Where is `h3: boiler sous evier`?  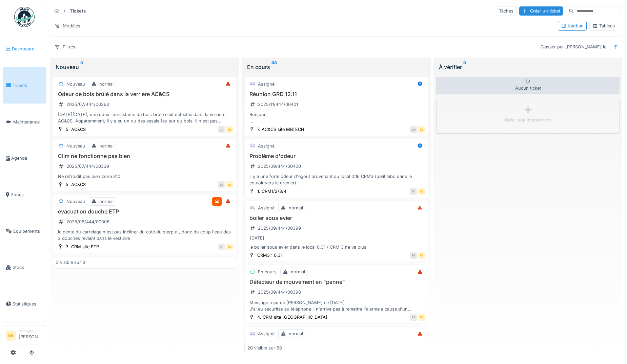 h3: boiler sous evier is located at coordinates (336, 218).